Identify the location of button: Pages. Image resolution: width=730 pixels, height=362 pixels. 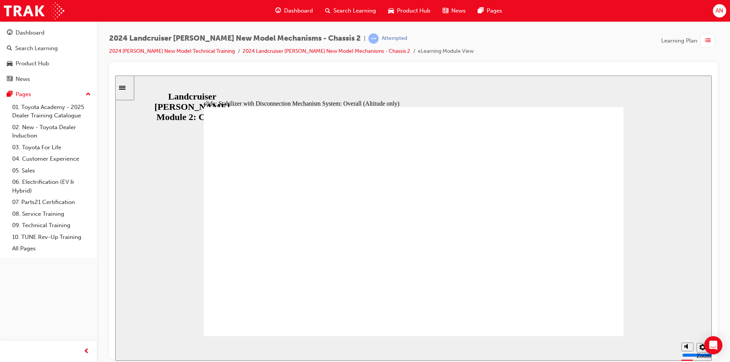
(48, 94).